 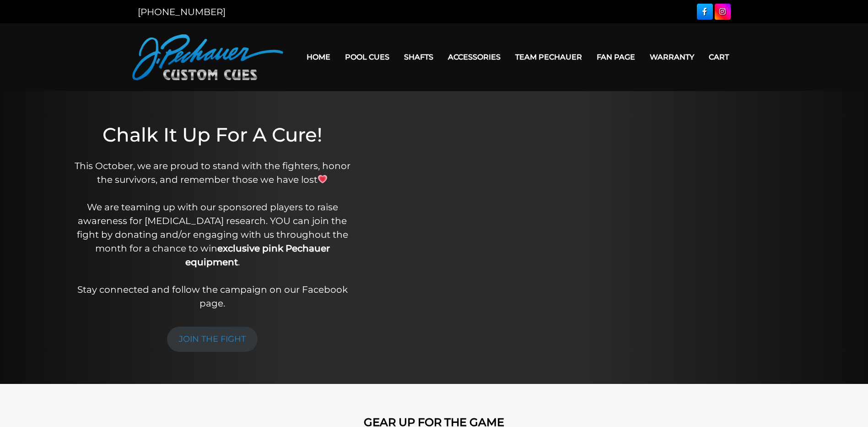 I want to click on p: This October, we are proud to stand with the fighters, honor the survivors, and remember those we..., so click(x=212, y=234).